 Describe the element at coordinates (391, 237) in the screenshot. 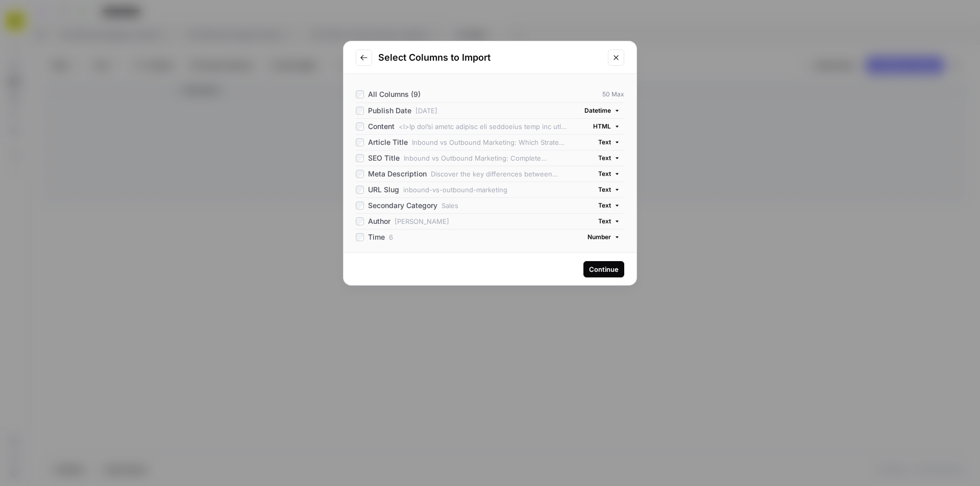

I see `span: 6` at that location.